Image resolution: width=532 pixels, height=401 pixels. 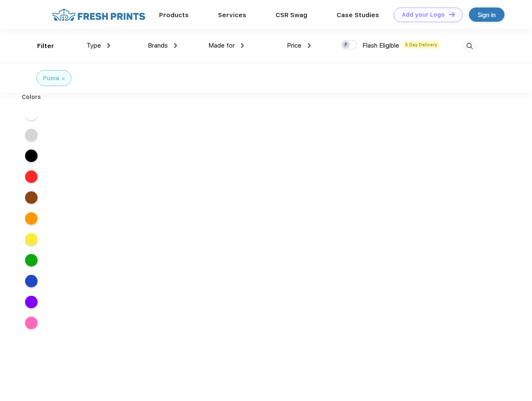 I want to click on div: Sign in, so click(x=486, y=15).